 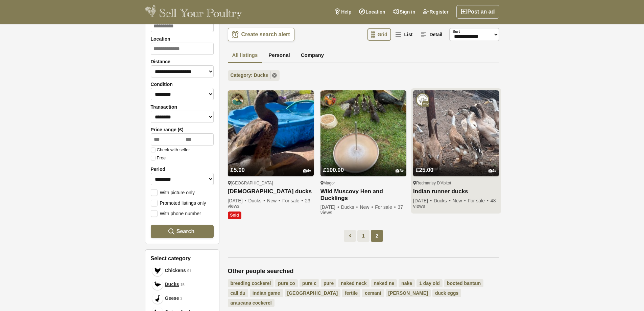 I want to click on a: pure, so click(x=329, y=283).